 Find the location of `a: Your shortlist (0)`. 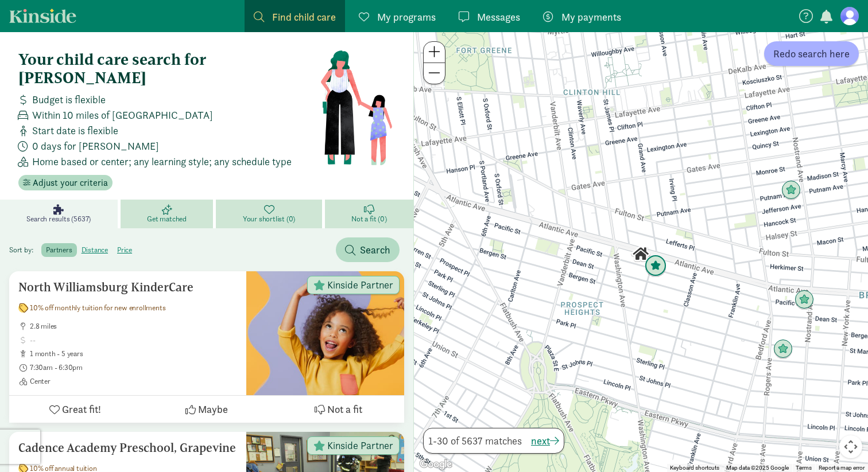

a: Your shortlist (0) is located at coordinates (270, 214).